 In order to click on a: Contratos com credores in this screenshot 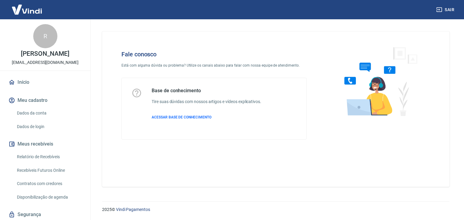, I will do `click(49, 184)`.